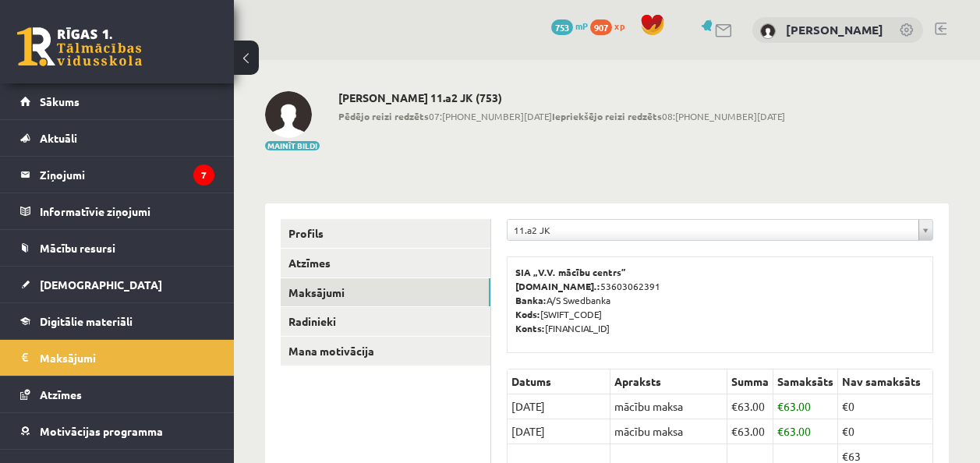 The height and width of the screenshot is (463, 980). What do you see at coordinates (562, 28) in the screenshot?
I see `span: 753` at bounding box center [562, 28].